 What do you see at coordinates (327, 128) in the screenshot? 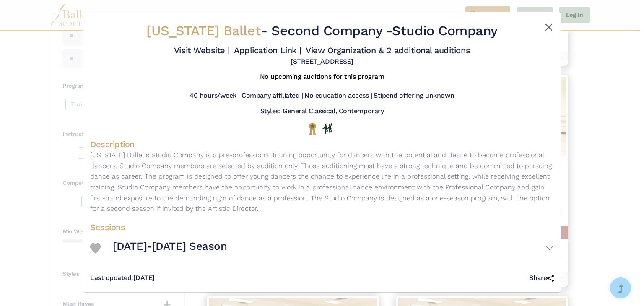
I see `img: In Person` at bounding box center [327, 128].